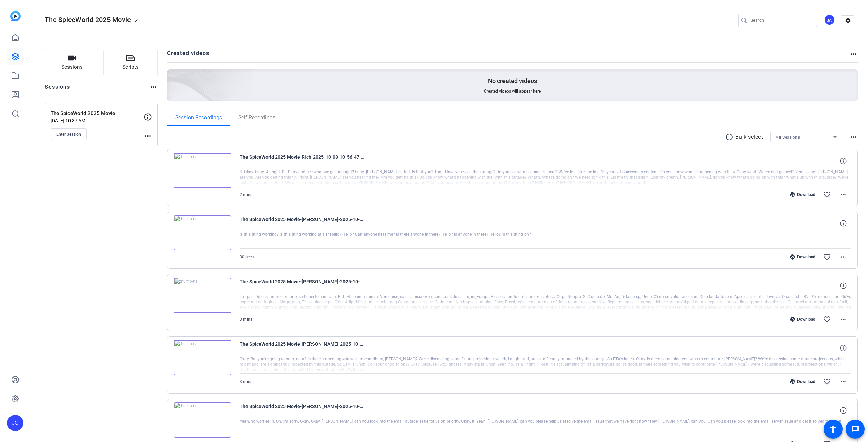 This screenshot has width=868, height=442. I want to click on mat-icon: settings, so click(848, 21).